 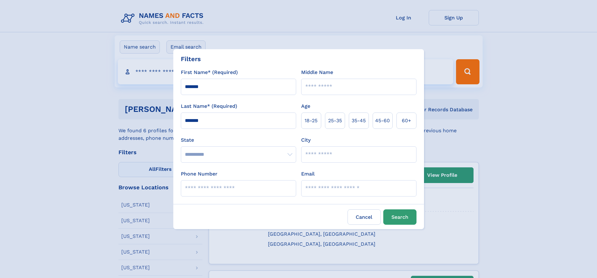 What do you see at coordinates (317, 72) in the screenshot?
I see `label: Middle Name` at bounding box center [317, 72].